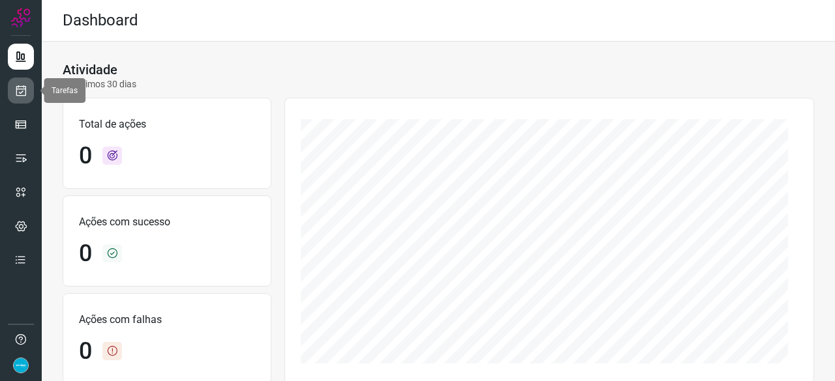  What do you see at coordinates (99, 84) in the screenshot?
I see `p: Últimos 30 dias` at bounding box center [99, 84].